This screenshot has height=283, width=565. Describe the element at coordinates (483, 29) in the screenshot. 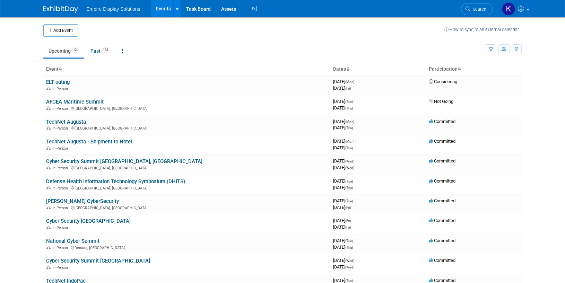

I see `a: How to sync to an external calendar...` at that location.